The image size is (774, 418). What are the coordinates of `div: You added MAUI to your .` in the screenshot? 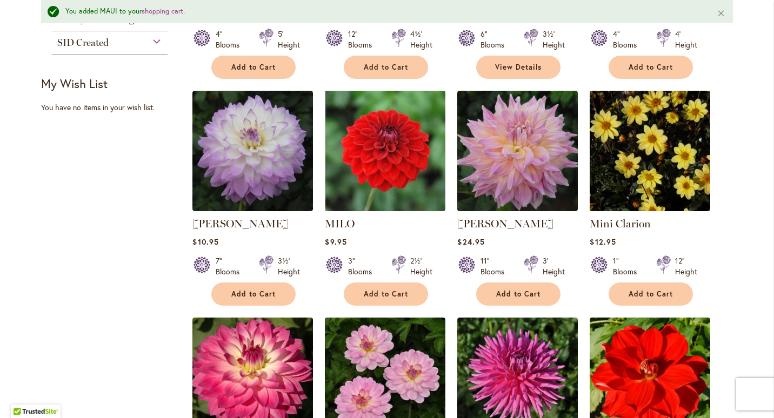 It's located at (383, 11).